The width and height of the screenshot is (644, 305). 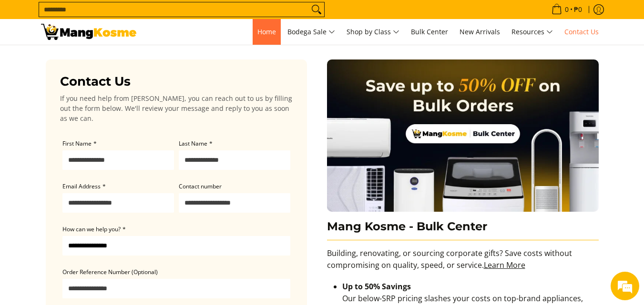 I want to click on h3: Mang Kosme - Bulk Center, so click(x=463, y=230).